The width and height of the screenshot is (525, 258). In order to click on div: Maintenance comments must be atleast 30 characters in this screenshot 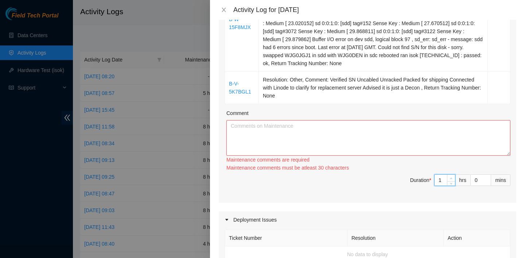, I will do `click(368, 168)`.